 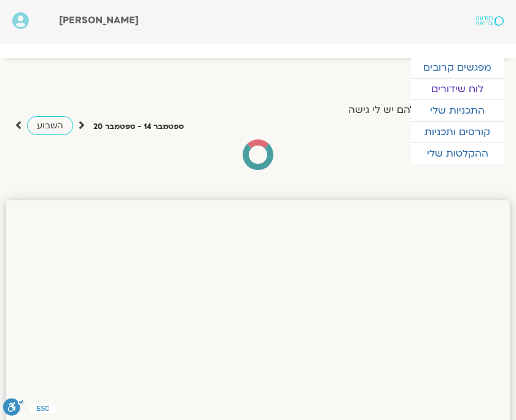 I want to click on span: השבוע, so click(x=50, y=125).